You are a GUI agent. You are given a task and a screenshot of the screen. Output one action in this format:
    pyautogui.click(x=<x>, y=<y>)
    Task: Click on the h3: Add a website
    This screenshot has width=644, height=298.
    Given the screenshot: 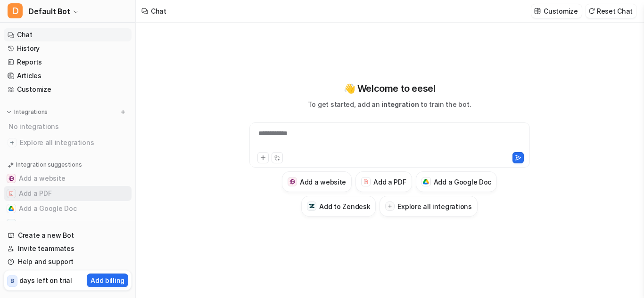 What is the action you would take?
    pyautogui.click(x=323, y=182)
    